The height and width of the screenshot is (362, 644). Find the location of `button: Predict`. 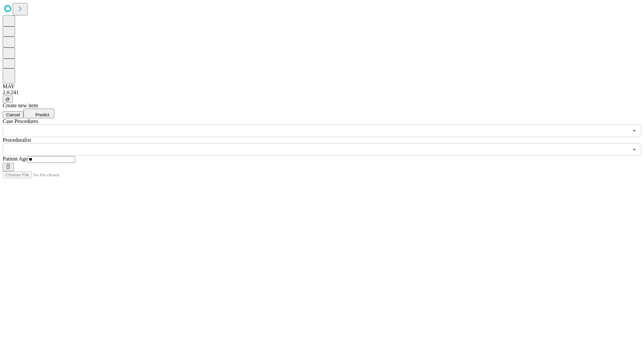

button: Predict is located at coordinates (39, 114).